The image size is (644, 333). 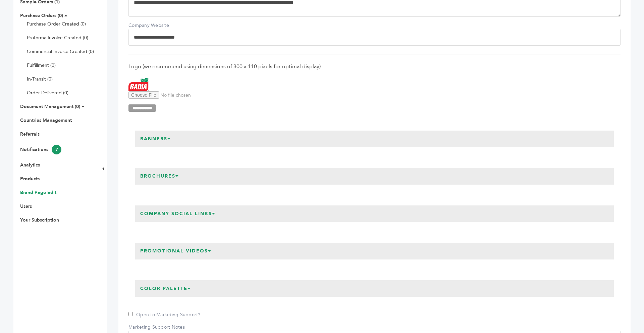 I want to click on a: Fulfillment (0), so click(x=41, y=65).